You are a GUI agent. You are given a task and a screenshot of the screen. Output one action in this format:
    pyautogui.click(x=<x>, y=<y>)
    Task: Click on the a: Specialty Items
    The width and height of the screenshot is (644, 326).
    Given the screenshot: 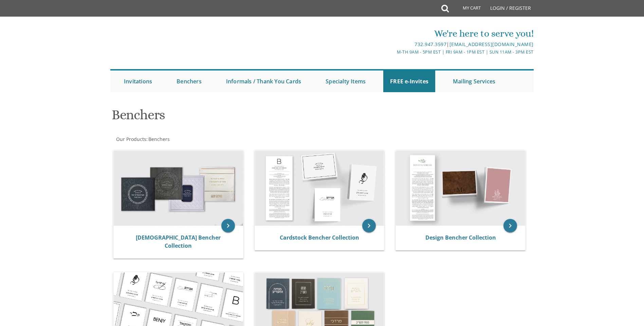 What is the action you would take?
    pyautogui.click(x=345, y=81)
    